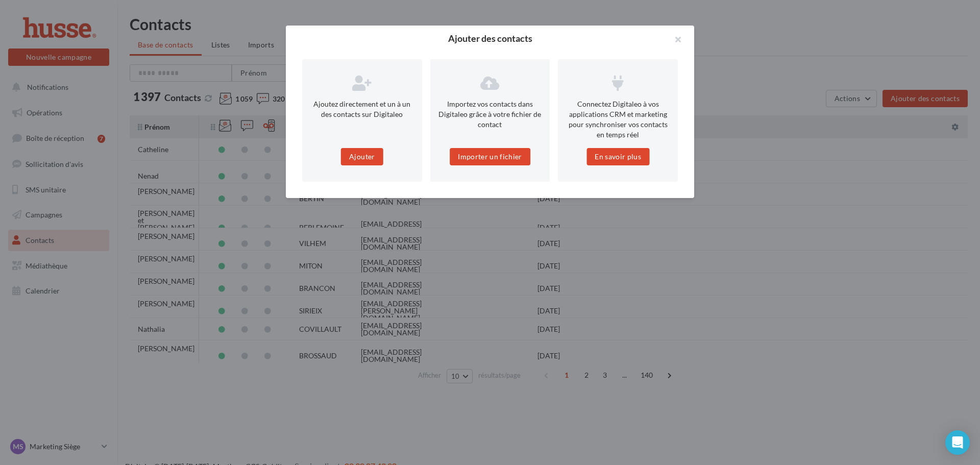 This screenshot has height=465, width=980. Describe the element at coordinates (490, 38) in the screenshot. I see `h2: Ajouter des contacts` at that location.